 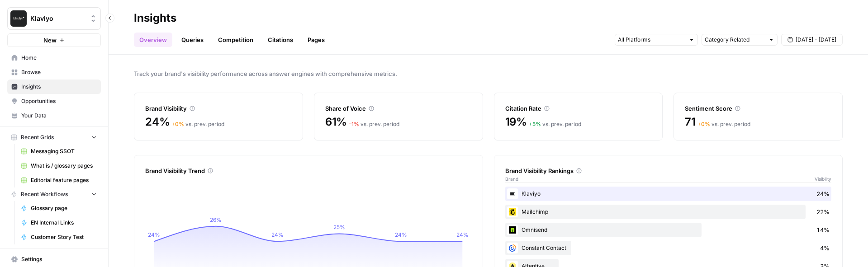 What do you see at coordinates (64, 209) in the screenshot?
I see `span: Glossary page` at bounding box center [64, 209].